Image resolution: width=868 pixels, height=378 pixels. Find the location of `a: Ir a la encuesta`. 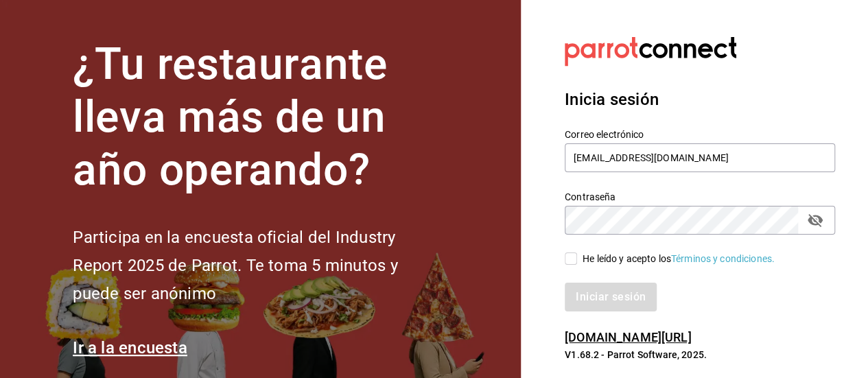

a: Ir a la encuesta is located at coordinates (130, 348).